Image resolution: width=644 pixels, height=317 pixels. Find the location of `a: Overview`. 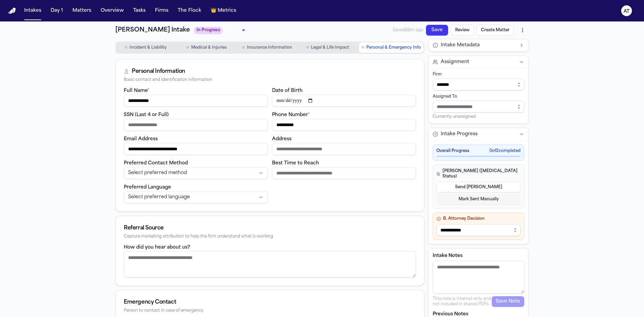

a: Overview is located at coordinates (112, 11).